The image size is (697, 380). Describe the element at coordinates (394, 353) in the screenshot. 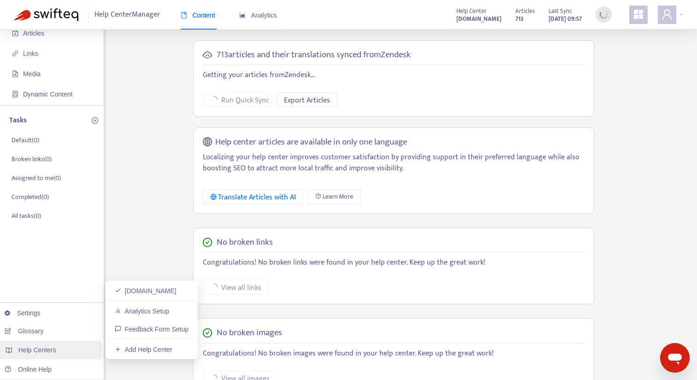

I see `p: Congratulations! No broken images were found in your help center. Keep up the great work!` at that location.